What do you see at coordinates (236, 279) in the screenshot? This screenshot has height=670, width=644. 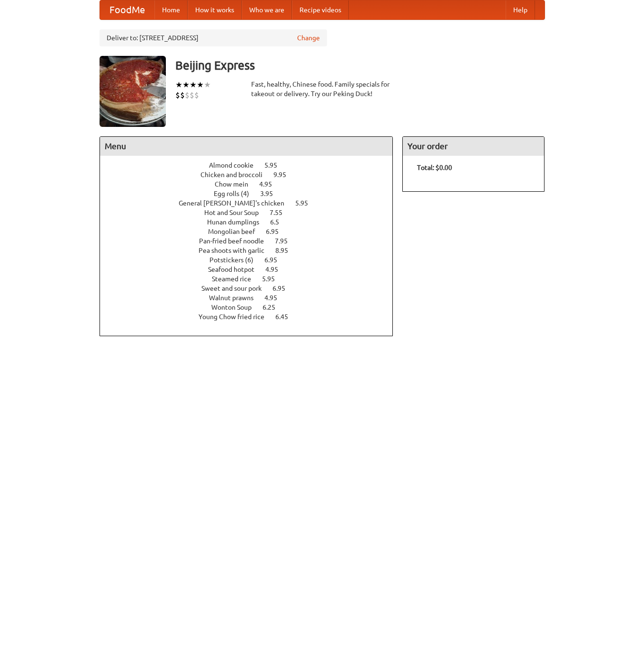 I see `span: Steamed rice` at bounding box center [236, 279].